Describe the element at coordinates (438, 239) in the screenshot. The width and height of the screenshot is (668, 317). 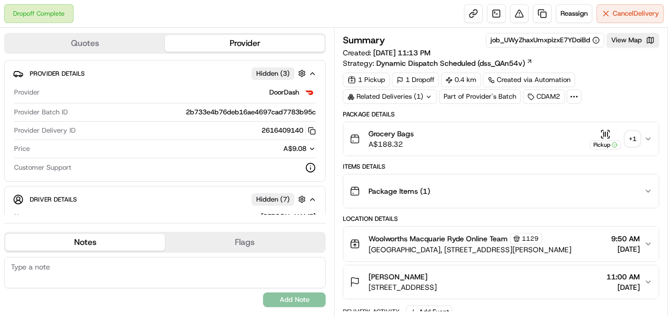
I see `span: Woolworths Macquarie Ryde Online Team` at that location.